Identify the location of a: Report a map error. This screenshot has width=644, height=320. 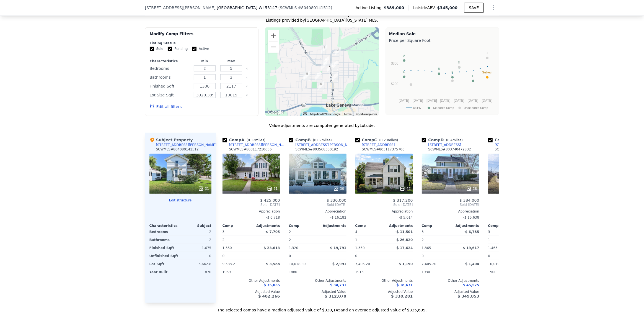
(366, 114).